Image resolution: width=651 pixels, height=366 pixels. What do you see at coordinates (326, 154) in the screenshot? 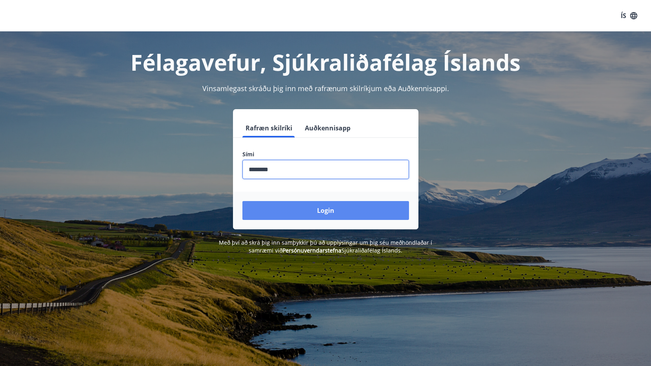
I see `label: Sími` at bounding box center [326, 154].